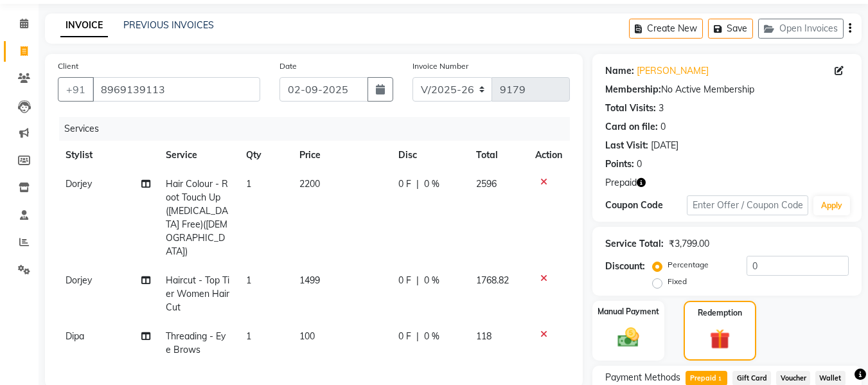 The image size is (868, 385). What do you see at coordinates (628, 337) in the screenshot?
I see `img: _cash.svg` at bounding box center [628, 337].